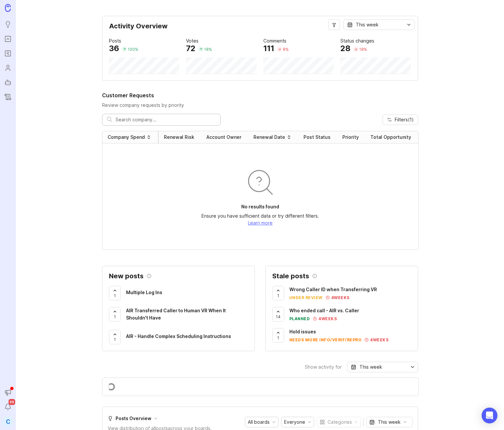  What do you see at coordinates (317, 137) in the screenshot?
I see `div: Post Status` at bounding box center [317, 137].